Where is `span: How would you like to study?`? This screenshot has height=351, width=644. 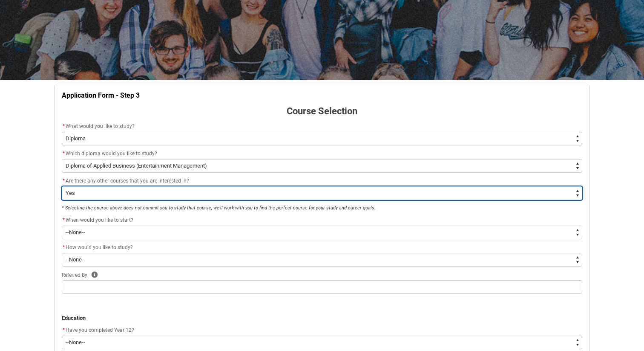 span: How would you like to study? is located at coordinates (99, 247).